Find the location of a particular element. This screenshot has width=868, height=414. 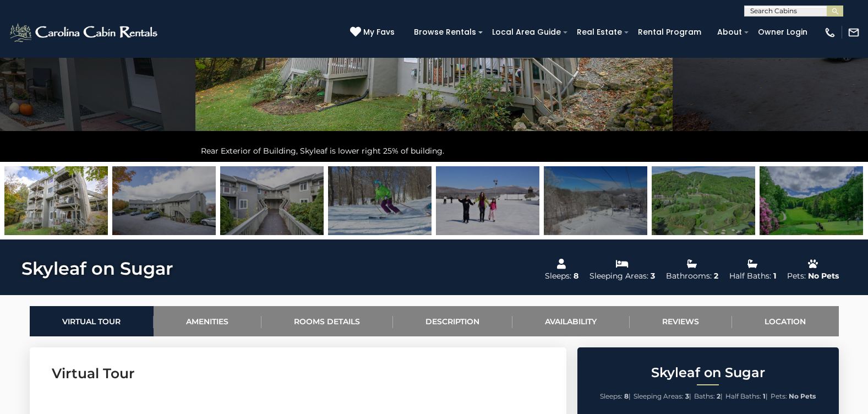

a: Location is located at coordinates (785, 321).